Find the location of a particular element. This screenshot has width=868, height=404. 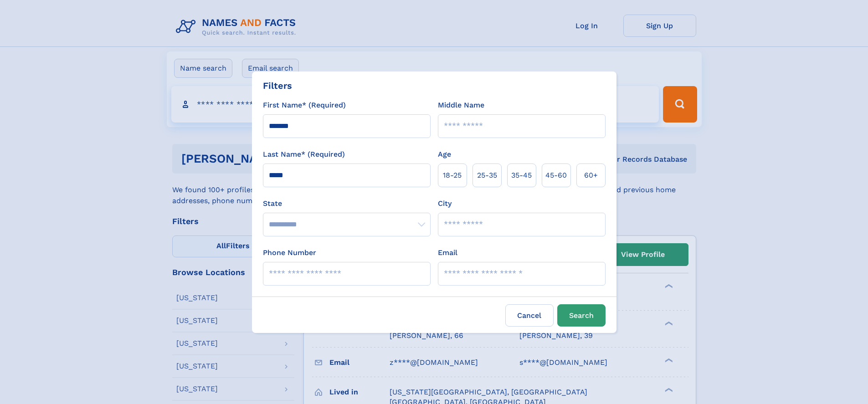

span: 35‑45 is located at coordinates (521, 175).